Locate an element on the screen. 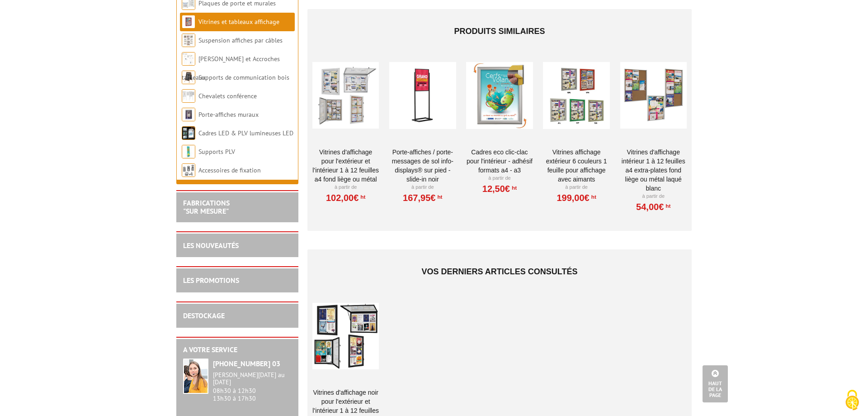 This screenshot has height=416, width=868. a: Vitrines d'affichage pour l'extérieur et l'intérieur 1 à 12 feuilles A4 fond liège ou métal is located at coordinates (345, 165).